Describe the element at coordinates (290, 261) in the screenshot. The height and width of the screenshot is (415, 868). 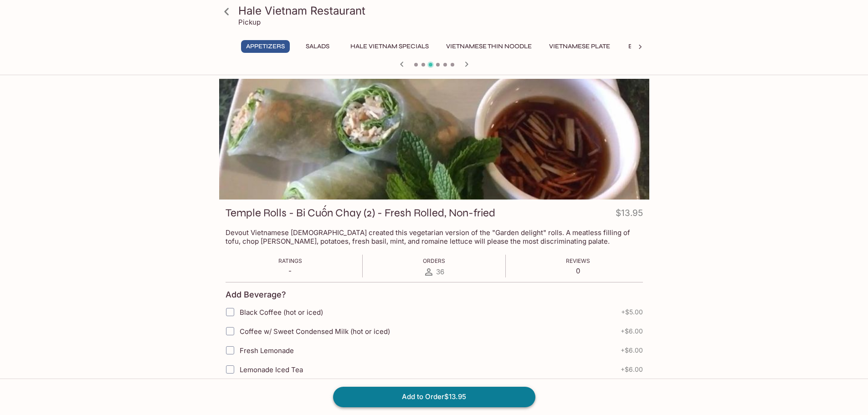
I see `span: Ratings` at that location.